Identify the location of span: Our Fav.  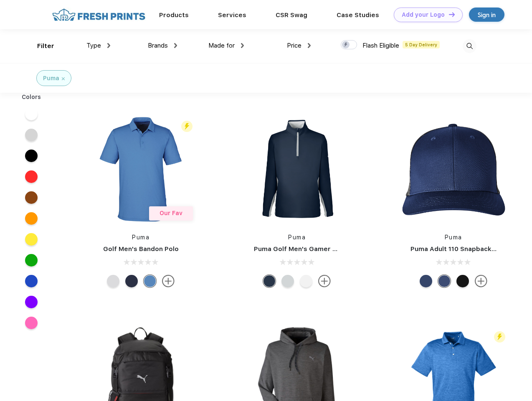
(171, 213).